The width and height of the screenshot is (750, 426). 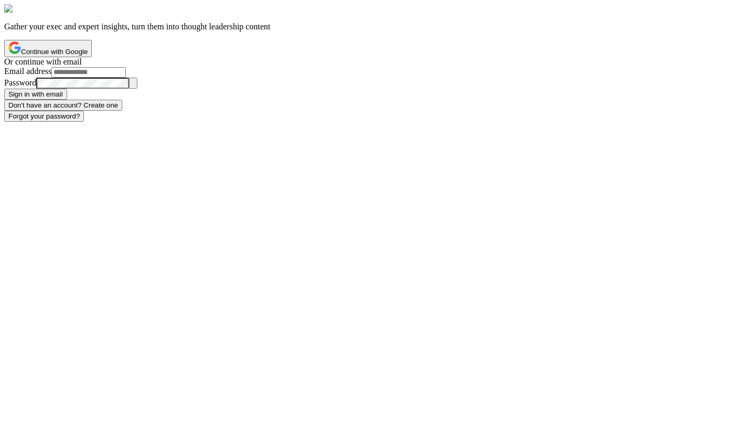 I want to click on button: Continue with Google, so click(x=48, y=48).